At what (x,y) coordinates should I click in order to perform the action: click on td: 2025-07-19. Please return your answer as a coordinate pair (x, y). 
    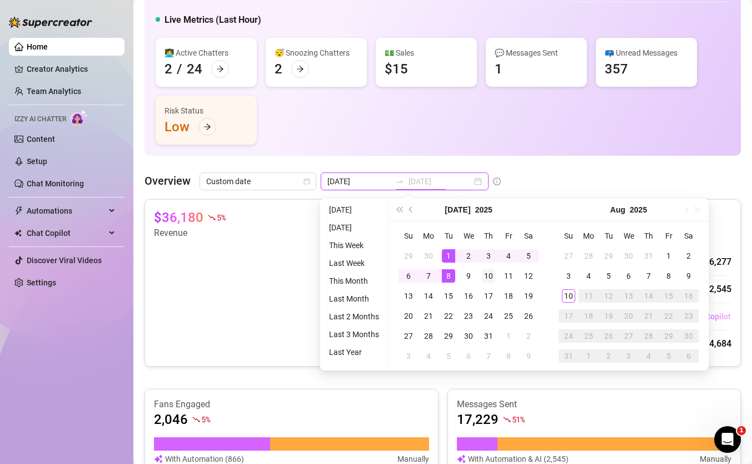
    Looking at the image, I should click on (529, 296).